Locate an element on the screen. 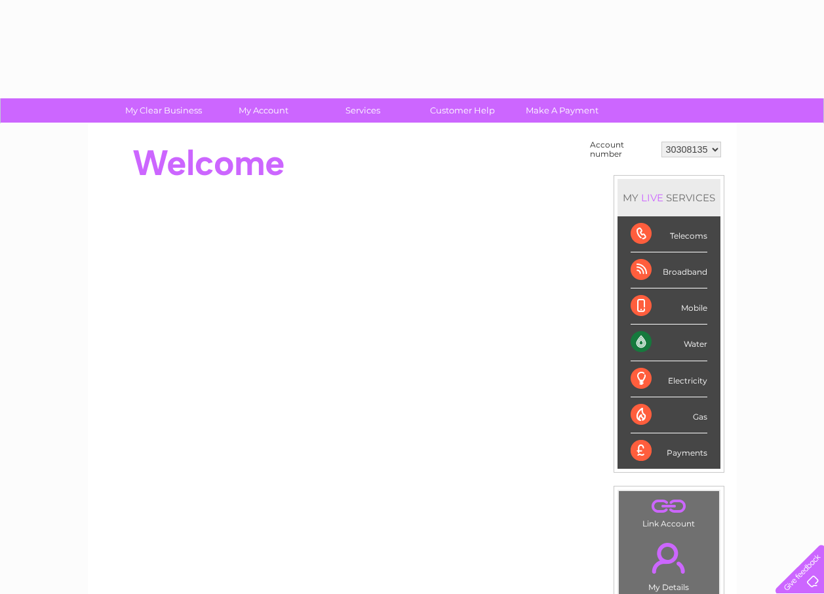 Image resolution: width=824 pixels, height=594 pixels. div: Payments is located at coordinates (669, 451).